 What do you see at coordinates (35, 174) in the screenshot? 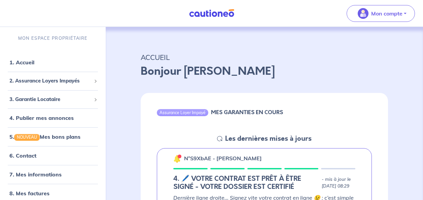
I see `a: 7. Mes informations` at bounding box center [35, 174].